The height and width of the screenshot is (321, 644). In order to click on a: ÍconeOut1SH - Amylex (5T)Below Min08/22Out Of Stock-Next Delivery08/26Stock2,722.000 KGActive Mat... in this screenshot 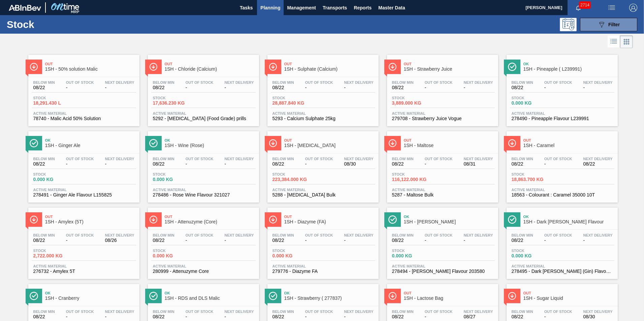, I will do `click(83, 241)`.